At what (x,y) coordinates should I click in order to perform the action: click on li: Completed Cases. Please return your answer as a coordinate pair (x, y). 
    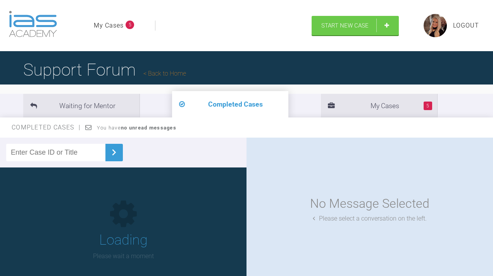
    Looking at the image, I should click on (230, 104).